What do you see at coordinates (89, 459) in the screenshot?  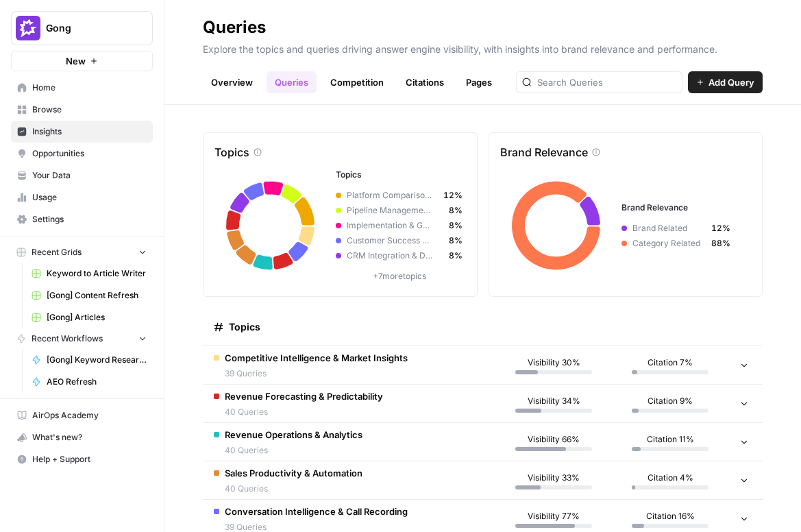 I see `span: Help + Support` at bounding box center [89, 459].